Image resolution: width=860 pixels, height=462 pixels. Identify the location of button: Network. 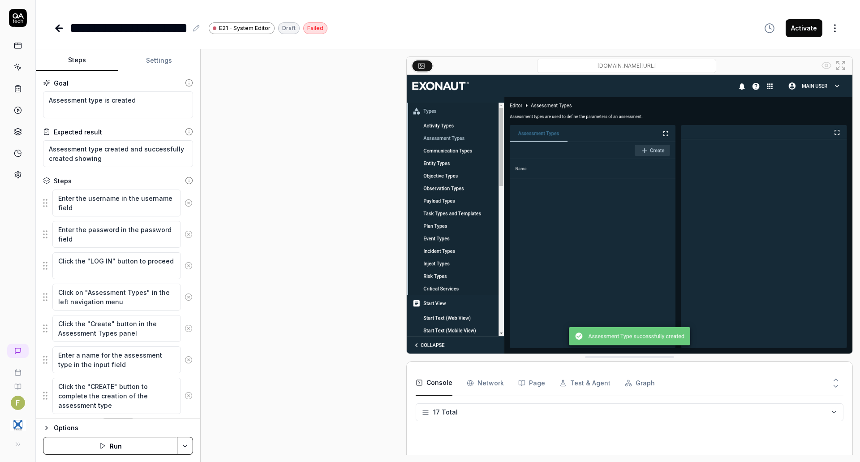
(485, 383).